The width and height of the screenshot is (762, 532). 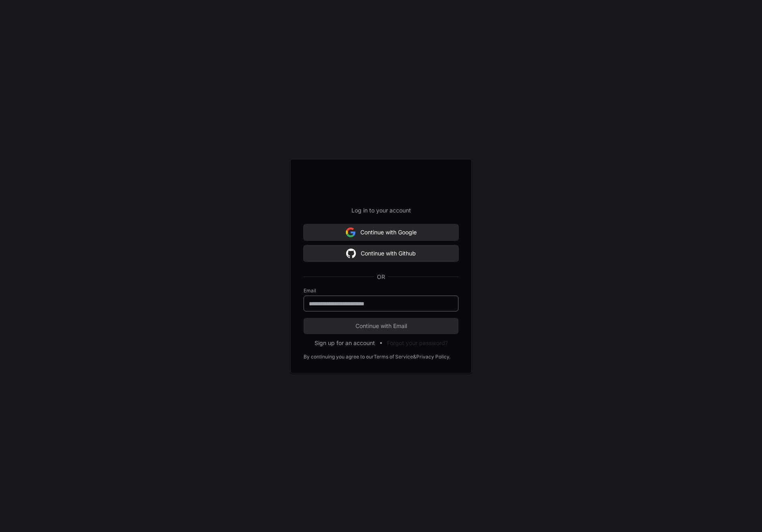 I want to click on p: Log in to your account, so click(x=381, y=210).